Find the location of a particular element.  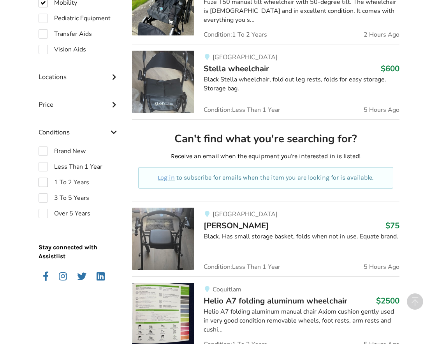

a: Log in is located at coordinates (166, 177).